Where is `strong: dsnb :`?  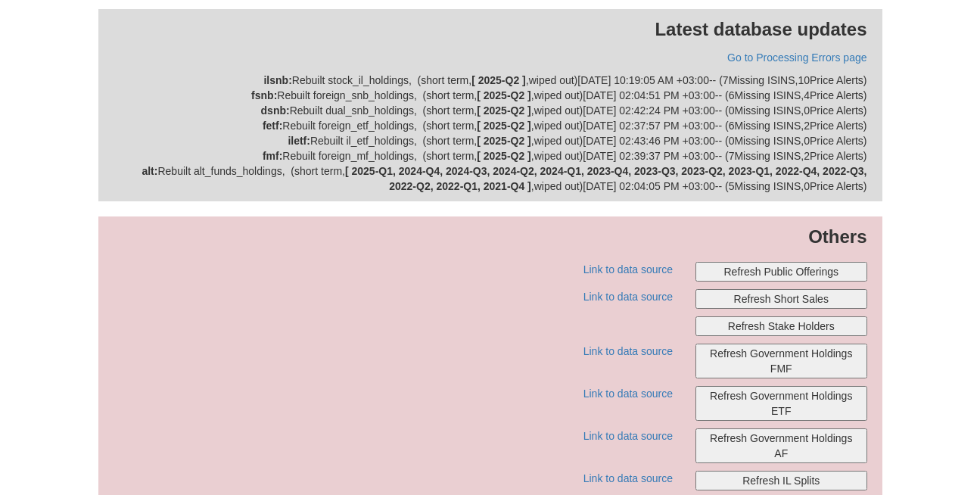 strong: dsnb : is located at coordinates (276, 111).